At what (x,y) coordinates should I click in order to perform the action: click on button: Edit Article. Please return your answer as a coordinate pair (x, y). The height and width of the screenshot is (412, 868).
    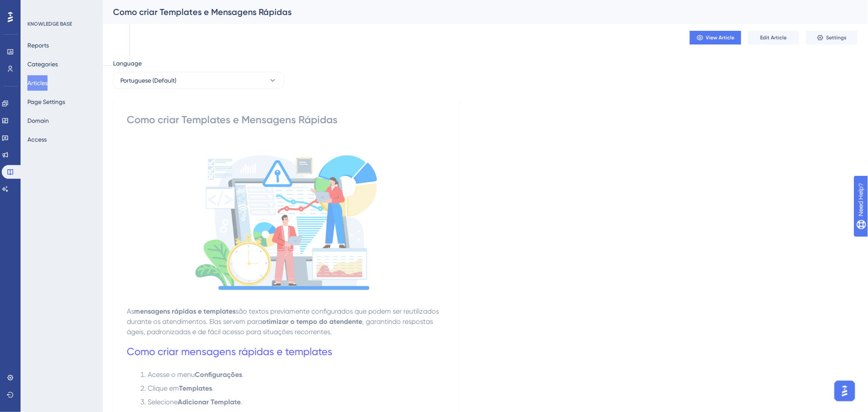
    Looking at the image, I should click on (774, 38).